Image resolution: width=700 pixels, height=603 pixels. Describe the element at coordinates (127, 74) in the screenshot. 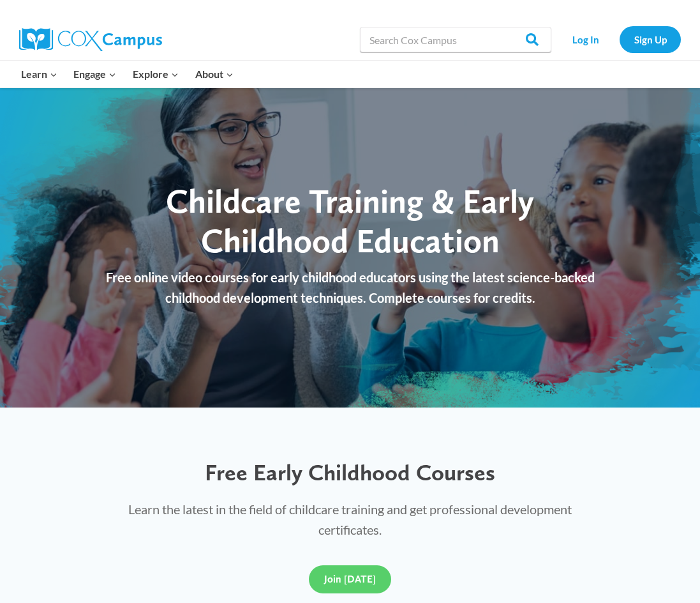

I see `nav: Primary Navigation` at that location.